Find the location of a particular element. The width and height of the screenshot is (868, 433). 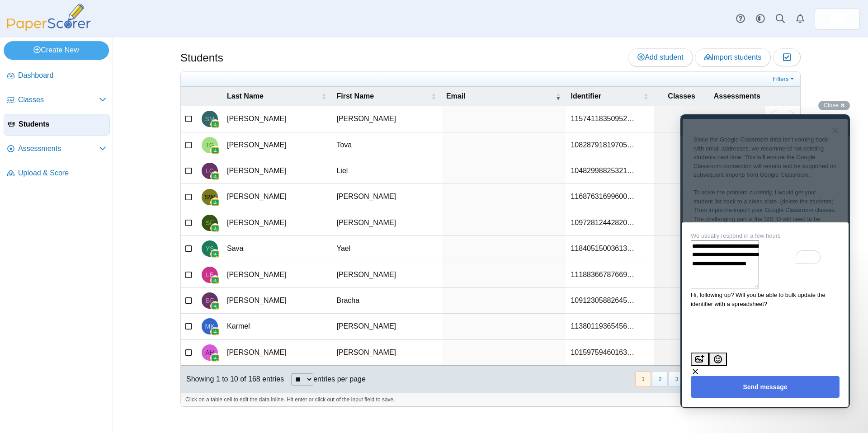

a: Assessments is located at coordinates (57, 149).